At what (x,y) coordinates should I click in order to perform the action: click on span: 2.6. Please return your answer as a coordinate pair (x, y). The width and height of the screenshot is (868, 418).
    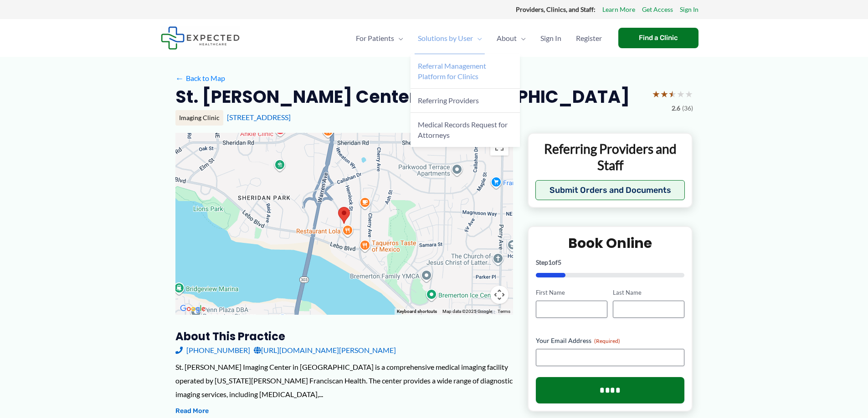
    Looking at the image, I should click on (676, 109).